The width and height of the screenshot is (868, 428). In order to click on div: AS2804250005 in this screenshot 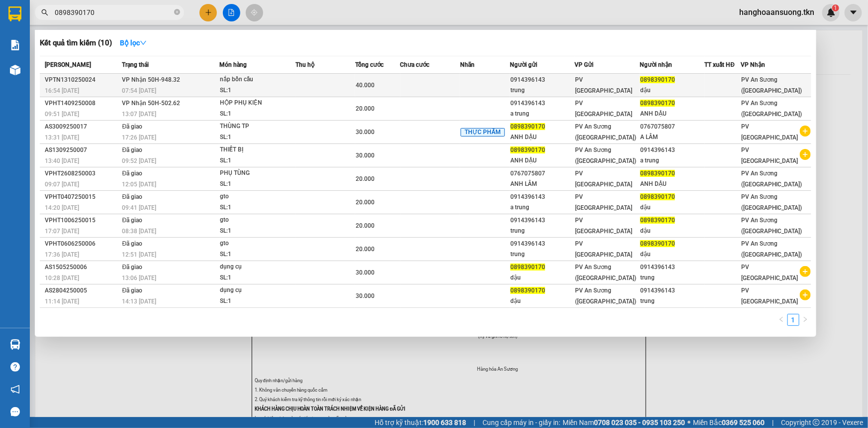, I will do `click(82, 290)`.